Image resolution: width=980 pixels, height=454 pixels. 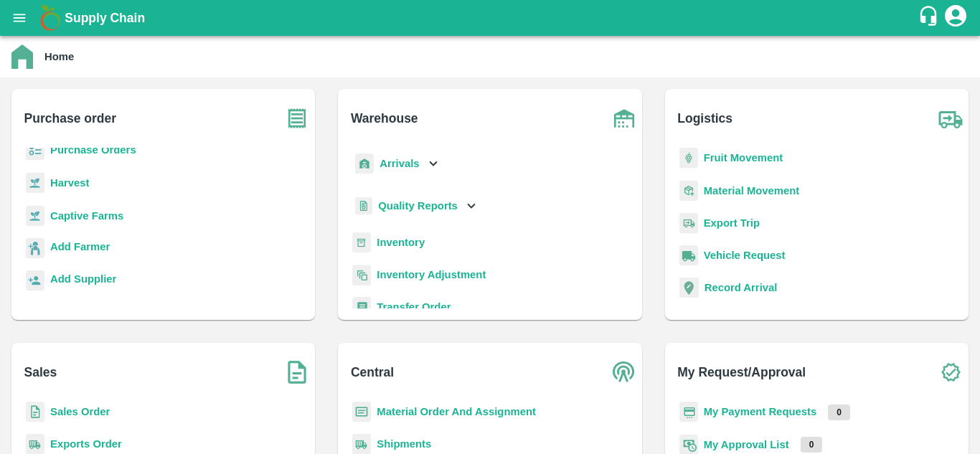 What do you see at coordinates (689, 256) in the screenshot?
I see `img: vehicle` at bounding box center [689, 256].